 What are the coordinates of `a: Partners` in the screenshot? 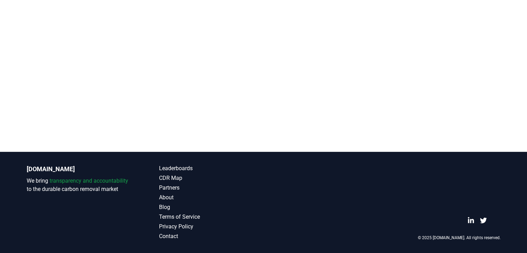 It's located at (211, 188).